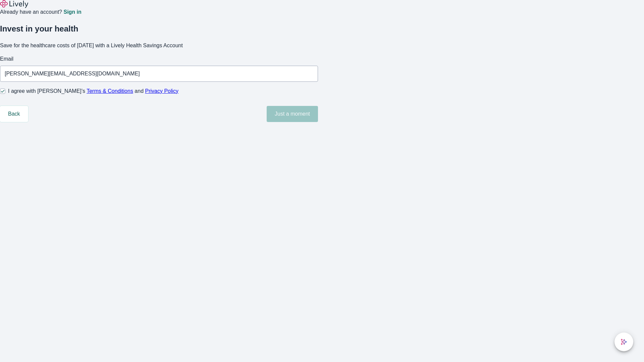 This screenshot has height=362, width=644. What do you see at coordinates (72, 13) in the screenshot?
I see `div: Sign in` at bounding box center [72, 13].